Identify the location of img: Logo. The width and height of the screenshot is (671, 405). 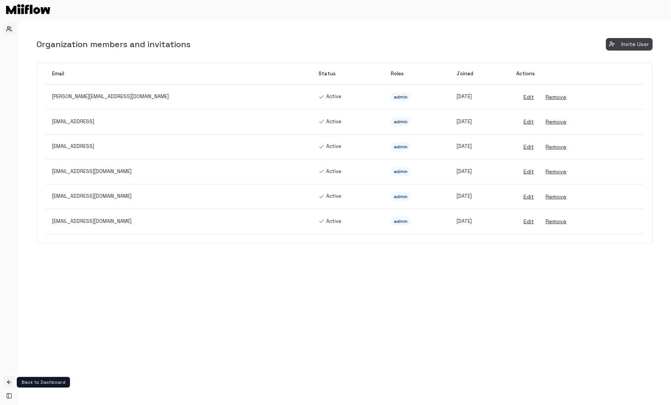
(28, 9).